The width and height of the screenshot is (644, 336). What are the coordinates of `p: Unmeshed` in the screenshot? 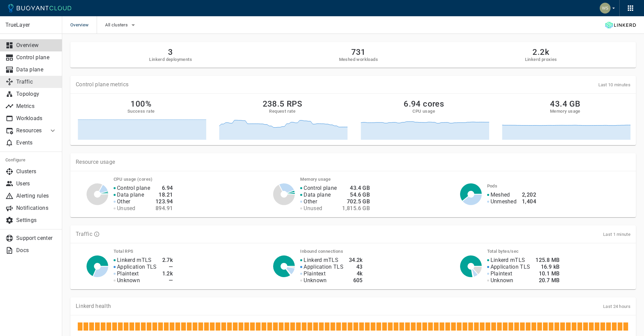 It's located at (504, 201).